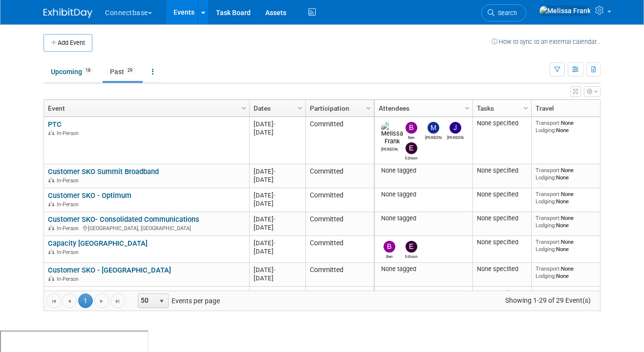  Describe the element at coordinates (146, 301) in the screenshot. I see `span: 50` at that location.